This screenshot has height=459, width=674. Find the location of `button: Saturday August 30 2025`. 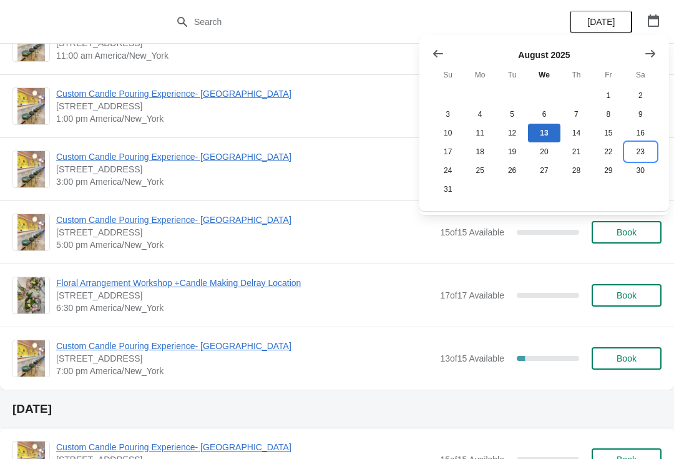

button: Saturday August 30 2025 is located at coordinates (640, 170).